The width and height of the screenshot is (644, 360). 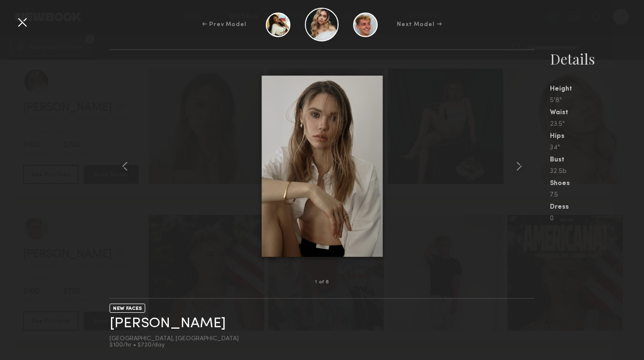 I want to click on div: 5'8", so click(x=597, y=101).